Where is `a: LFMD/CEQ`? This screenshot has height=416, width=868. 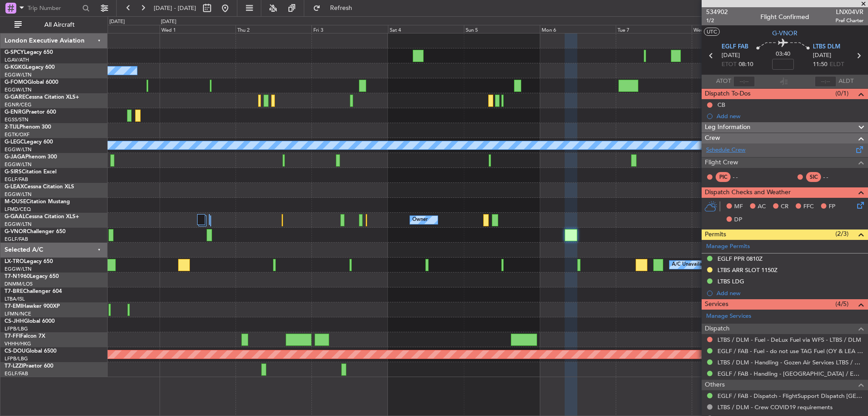 a: LFMD/CEQ is located at coordinates (17, 209).